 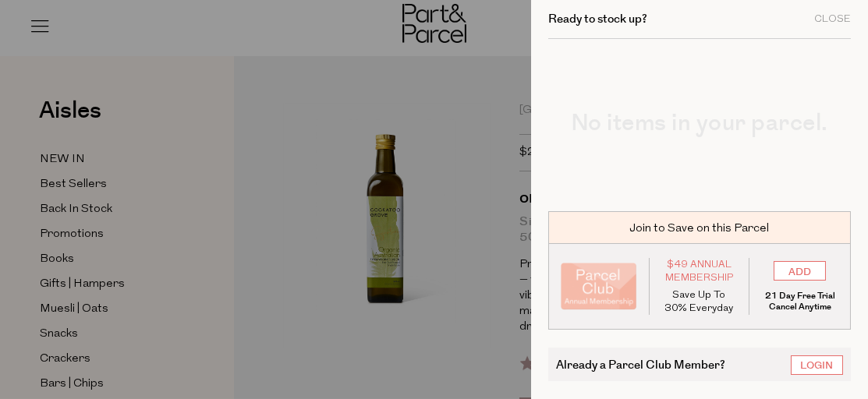 What do you see at coordinates (699, 271) in the screenshot?
I see `span: $49 Annual Membership` at bounding box center [699, 271].